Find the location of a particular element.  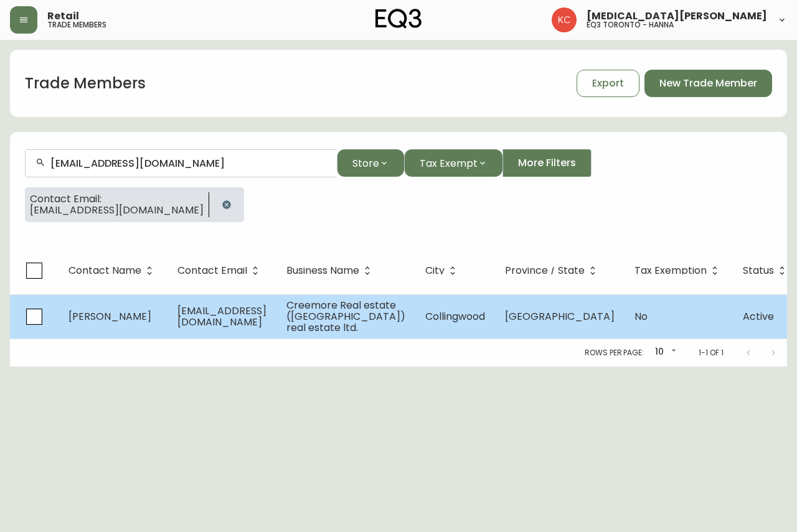

span: Retail is located at coordinates (63, 17).